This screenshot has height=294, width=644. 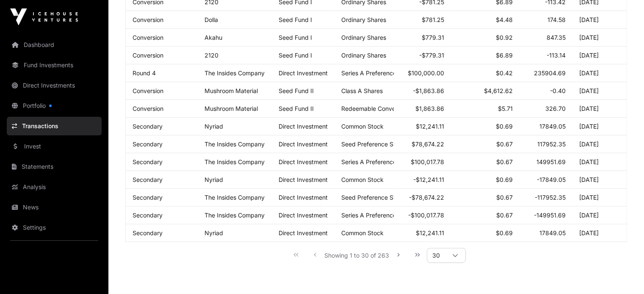 I want to click on span: -113.14, so click(x=556, y=55).